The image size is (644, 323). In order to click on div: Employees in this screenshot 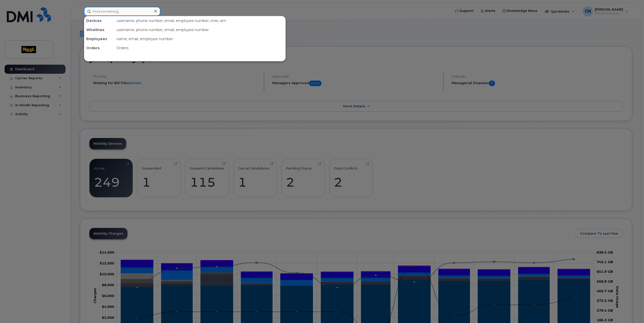, I will do `click(100, 39)`.